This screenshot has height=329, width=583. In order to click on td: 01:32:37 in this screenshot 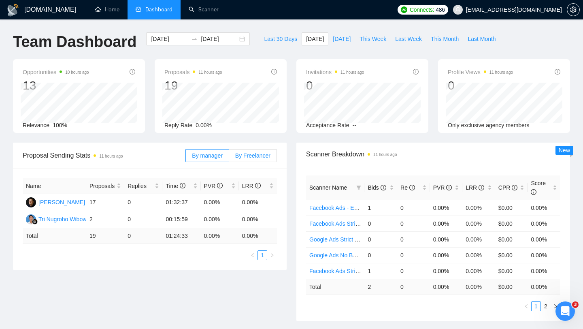, I will do `click(181, 203)`.